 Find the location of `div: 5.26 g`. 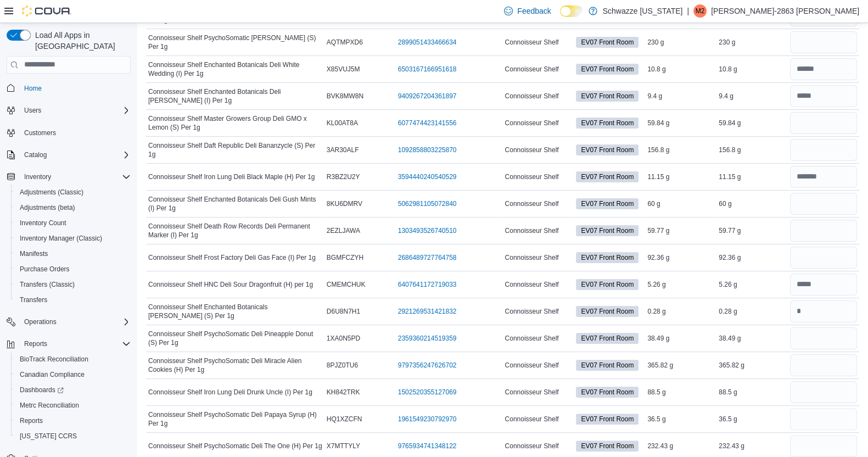

div: 5.26 g is located at coordinates (681, 285).